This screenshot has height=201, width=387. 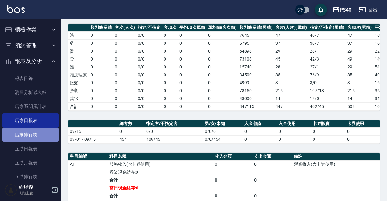 I want to click on td: 40 / 7, so click(x=327, y=35).